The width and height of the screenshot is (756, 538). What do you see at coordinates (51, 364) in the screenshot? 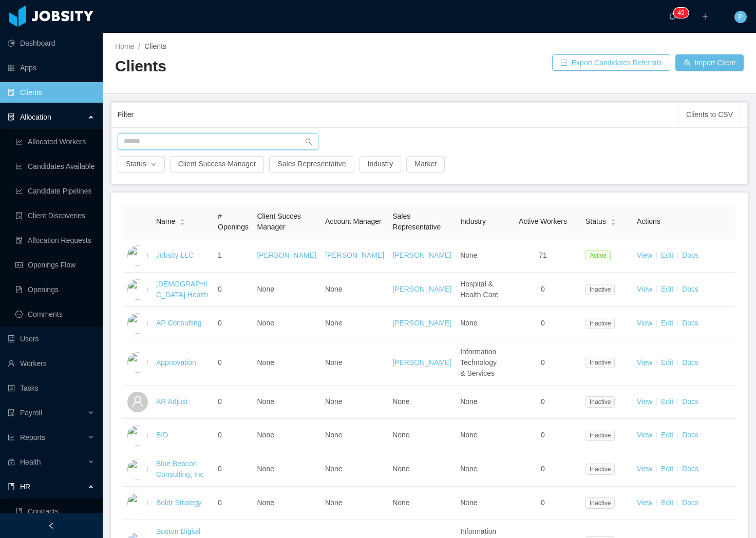
I see `a: icon: userWorkers` at bounding box center [51, 364].